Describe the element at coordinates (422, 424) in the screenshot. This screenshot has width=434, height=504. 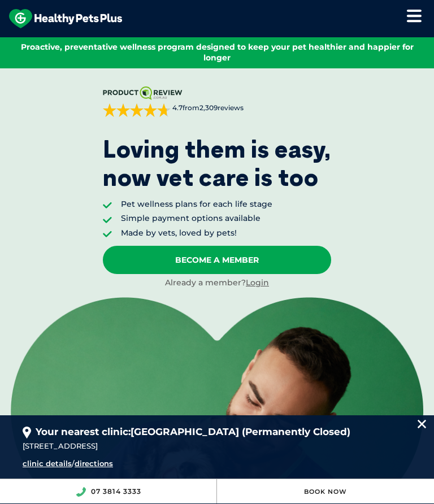
I see `img: location_close.svg` at that location.